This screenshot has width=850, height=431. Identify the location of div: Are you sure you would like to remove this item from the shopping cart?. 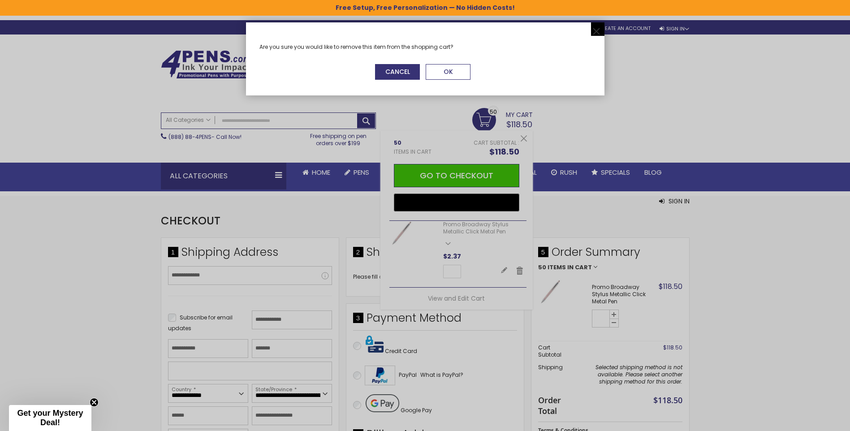
(425, 47).